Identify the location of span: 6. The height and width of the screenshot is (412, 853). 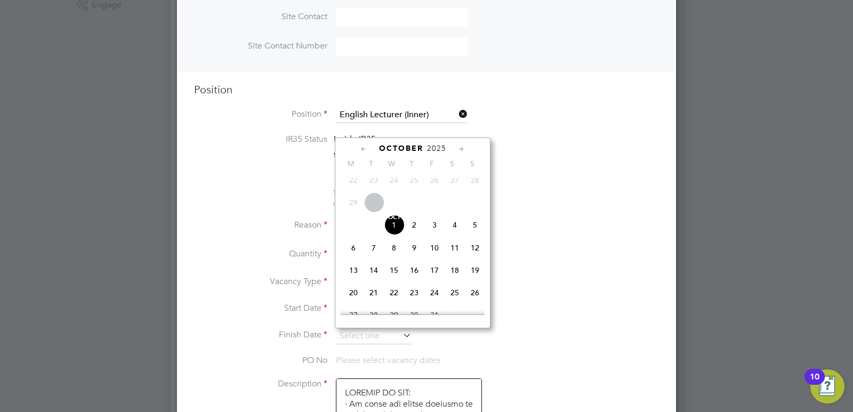
(354, 248).